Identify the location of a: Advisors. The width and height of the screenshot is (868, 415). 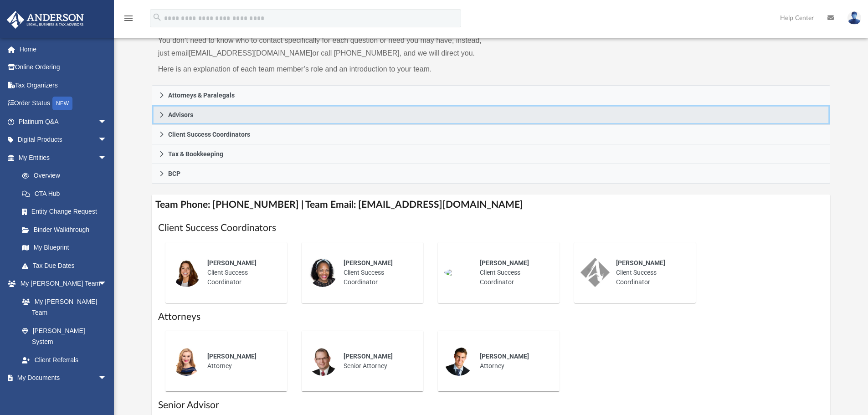
(491, 115).